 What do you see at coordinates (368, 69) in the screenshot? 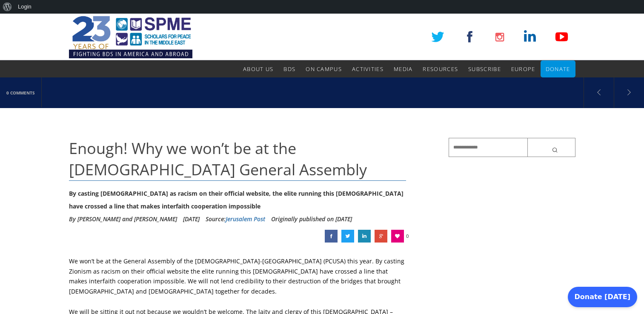
I see `span: Activities` at bounding box center [368, 69].